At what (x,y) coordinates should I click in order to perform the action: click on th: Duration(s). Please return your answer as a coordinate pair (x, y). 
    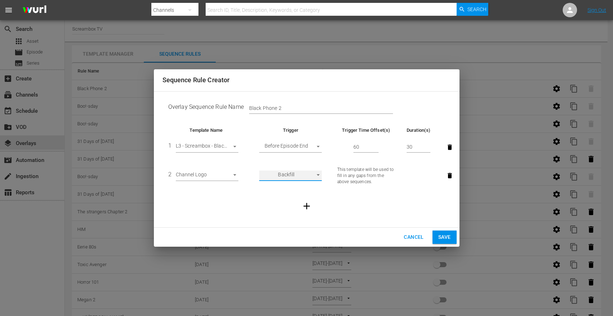
    Looking at the image, I should click on (418, 130).